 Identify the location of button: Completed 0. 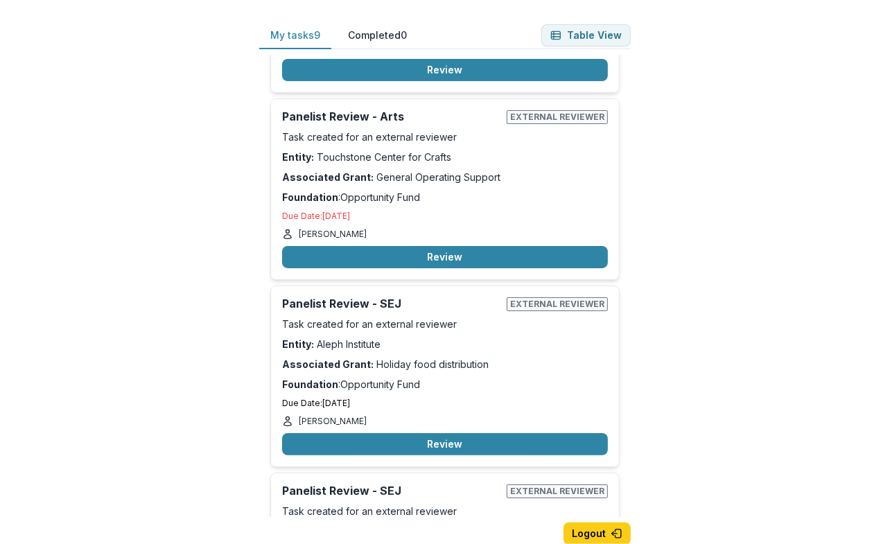
(377, 35).